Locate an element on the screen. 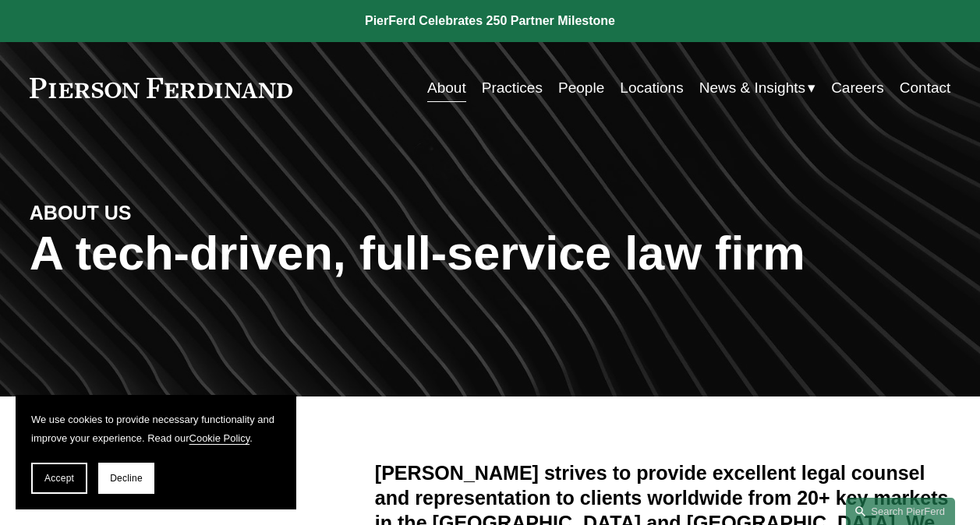 The width and height of the screenshot is (980, 525). p: We use cookies to provide necessary functionality and improve your experience. Read our . is located at coordinates (156, 428).